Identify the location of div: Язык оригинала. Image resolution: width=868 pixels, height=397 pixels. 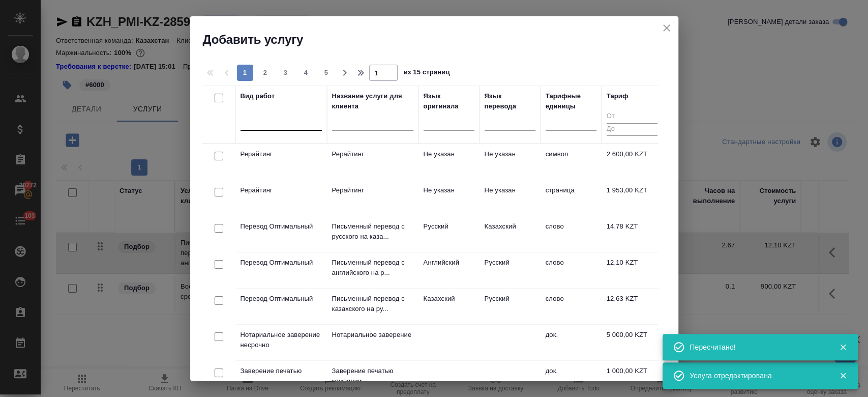
(449, 101).